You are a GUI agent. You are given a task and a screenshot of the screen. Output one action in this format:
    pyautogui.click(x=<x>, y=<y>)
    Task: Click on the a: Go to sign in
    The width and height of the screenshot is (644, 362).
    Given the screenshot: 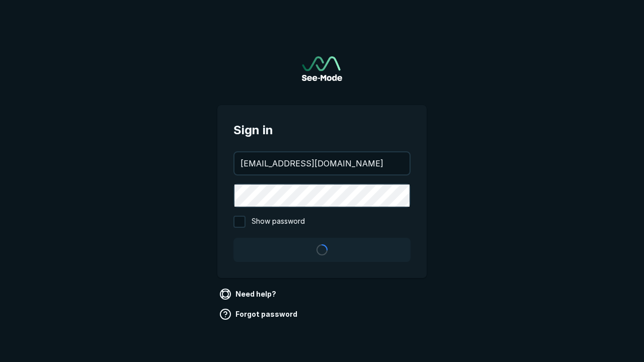 What is the action you would take?
    pyautogui.click(x=322, y=68)
    